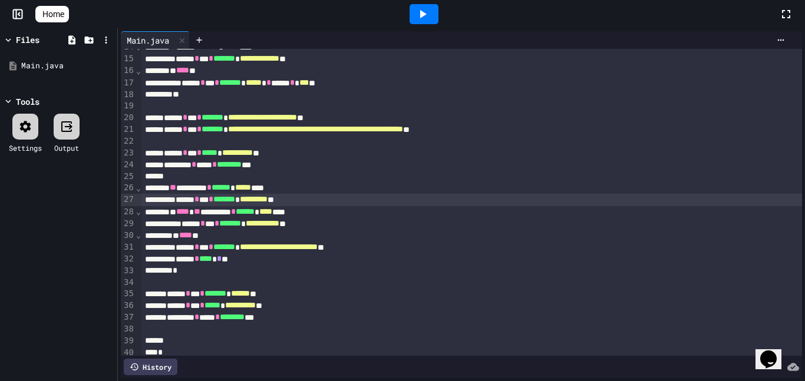 This screenshot has width=805, height=381. I want to click on div: History, so click(150, 367).